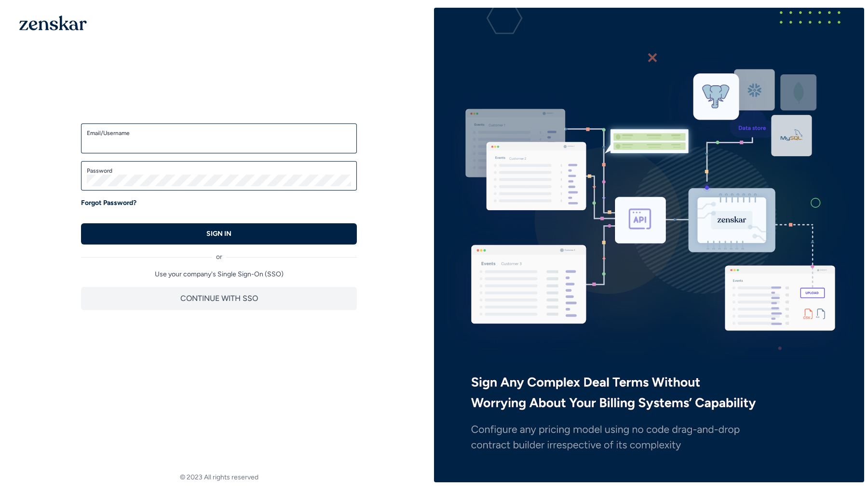  Describe the element at coordinates (219, 171) in the screenshot. I see `label: Password` at that location.